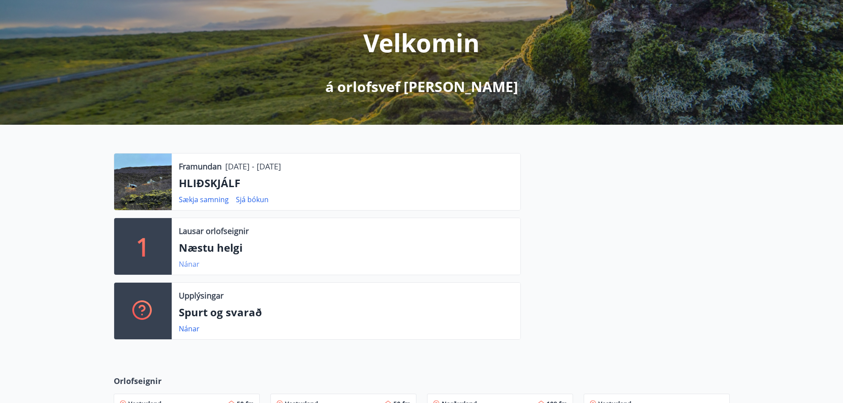 This screenshot has width=843, height=403. What do you see at coordinates (346, 183) in the screenshot?
I see `p: HLIÐSKJÁLF` at bounding box center [346, 183].